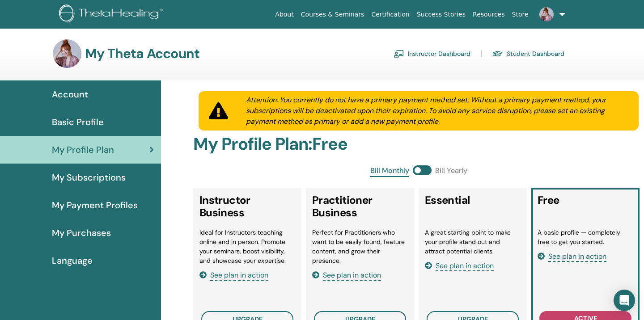 The image size is (644, 320). Describe the element at coordinates (333, 15) in the screenshot. I see `a: Courses & Seminars` at that location.